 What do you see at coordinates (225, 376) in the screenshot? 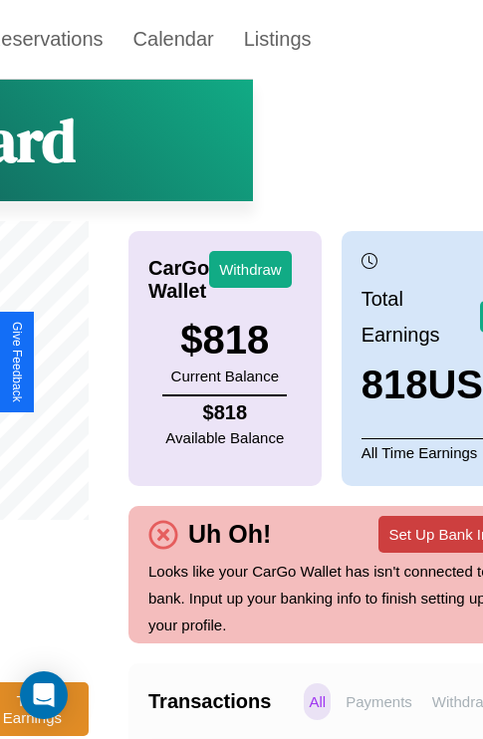
I see `p: Current Balance` at bounding box center [225, 376].